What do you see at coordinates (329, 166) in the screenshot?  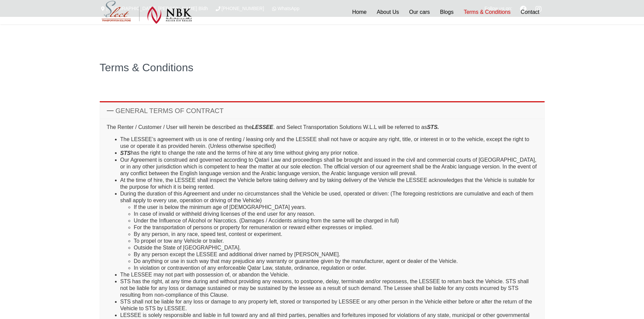 I see `li: Our Agreement is construed and governed according to Qatari Law and proceedings shall be brought ...` at bounding box center [329, 166].